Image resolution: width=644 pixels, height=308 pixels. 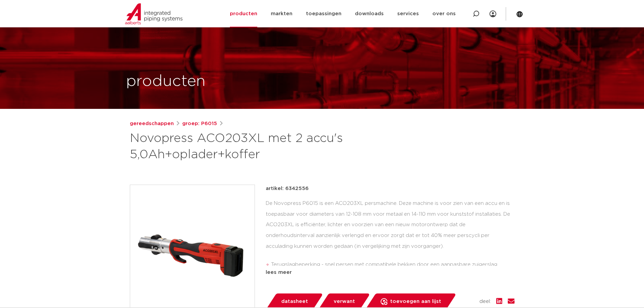 What do you see at coordinates (257, 147) in the screenshot?
I see `h1: Novopress ACO203XL met 2 accu's 5,0Ah+oplader+koffer` at bounding box center [257, 147].